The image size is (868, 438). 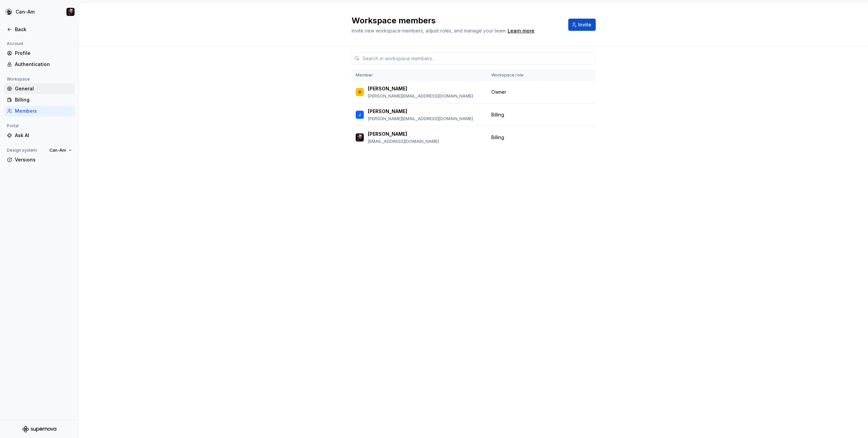 What do you see at coordinates (39, 429) in the screenshot?
I see `a: Supernova Logo` at bounding box center [39, 429].